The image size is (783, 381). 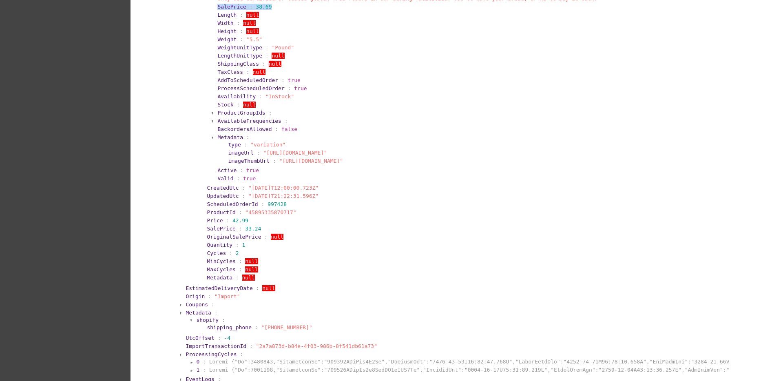 What do you see at coordinates (216, 346) in the screenshot?
I see `span: ImportTransactionId` at bounding box center [216, 346].